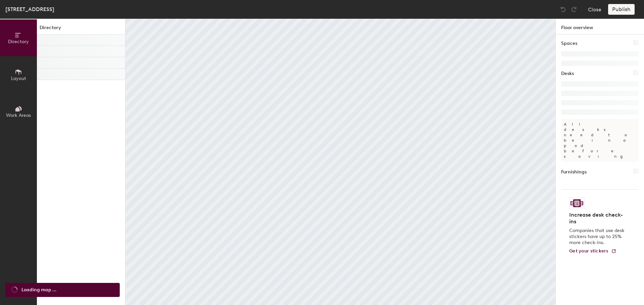  Describe the element at coordinates (588, 251) in the screenshot. I see `span: Get your stickers` at that location.